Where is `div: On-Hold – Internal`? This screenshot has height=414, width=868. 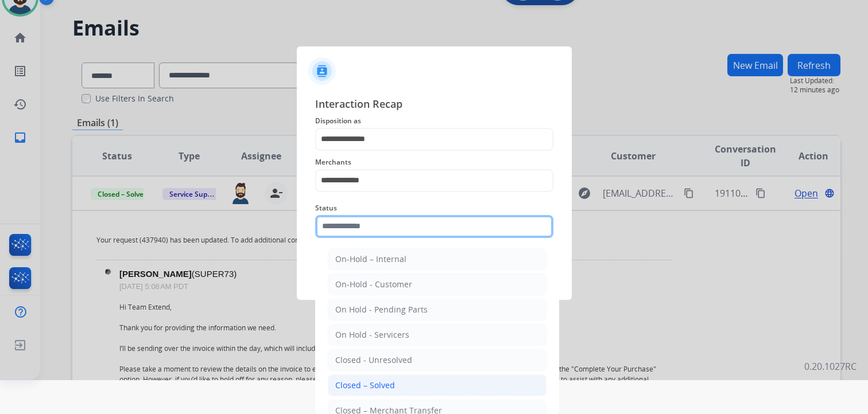 div: On-Hold – Internal is located at coordinates (371, 259).